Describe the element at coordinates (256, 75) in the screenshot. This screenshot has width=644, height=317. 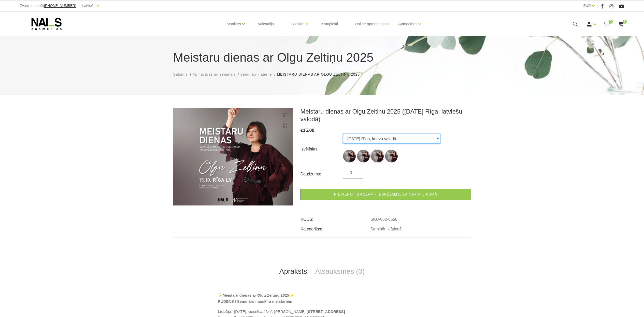
I see `span: Semināri klātienē` at that location.